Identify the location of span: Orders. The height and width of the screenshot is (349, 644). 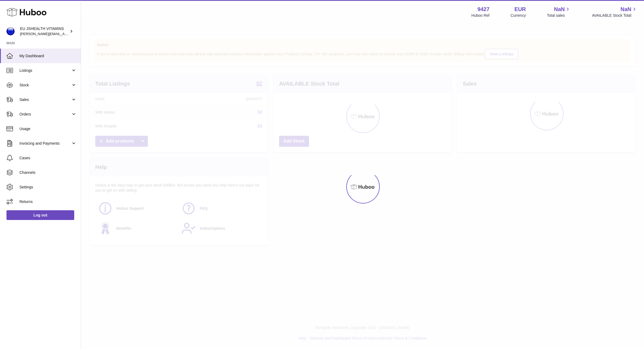
(45, 114).